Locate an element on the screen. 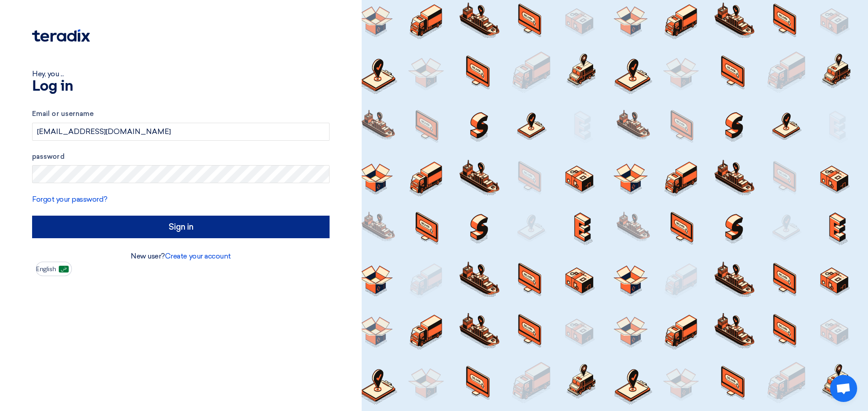 The height and width of the screenshot is (411, 868). a: Forgot your password? is located at coordinates (70, 199).